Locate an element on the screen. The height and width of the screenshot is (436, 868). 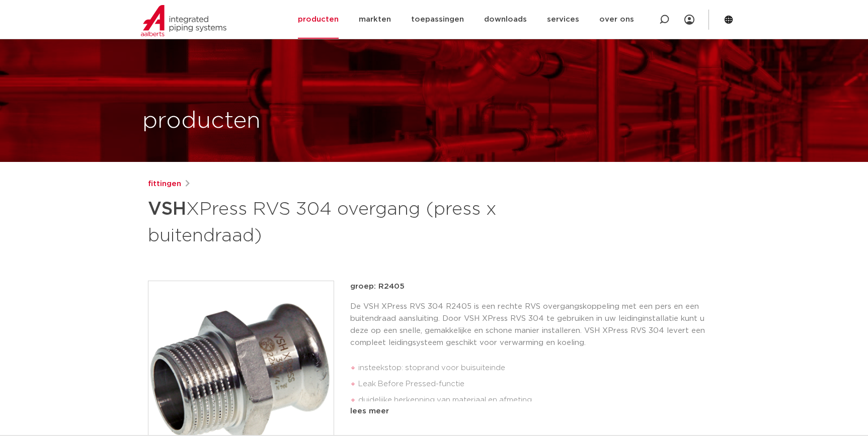
h1: XPress RVS 304 overgang (press x buitendraad) is located at coordinates (337, 221).